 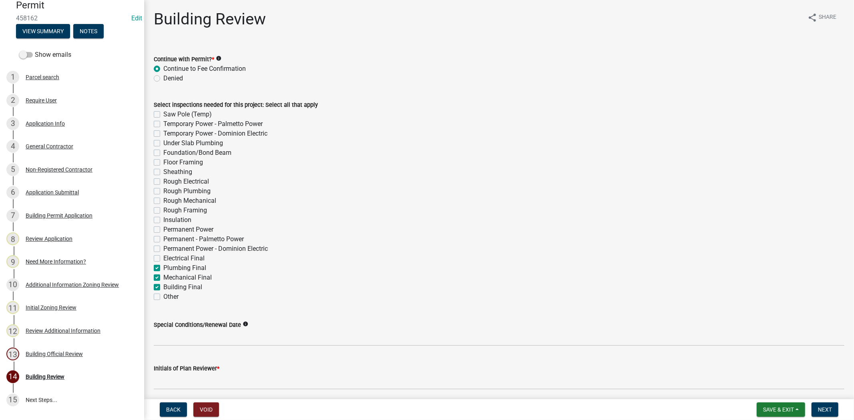 I want to click on wm-modal-confirm: Summary, so click(x=43, y=32).